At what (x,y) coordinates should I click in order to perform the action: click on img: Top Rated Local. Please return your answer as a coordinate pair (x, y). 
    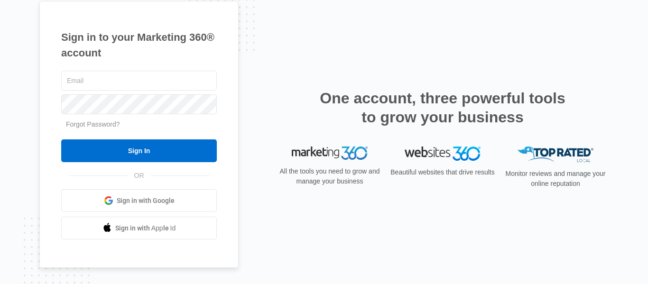
    Looking at the image, I should click on (555, 154).